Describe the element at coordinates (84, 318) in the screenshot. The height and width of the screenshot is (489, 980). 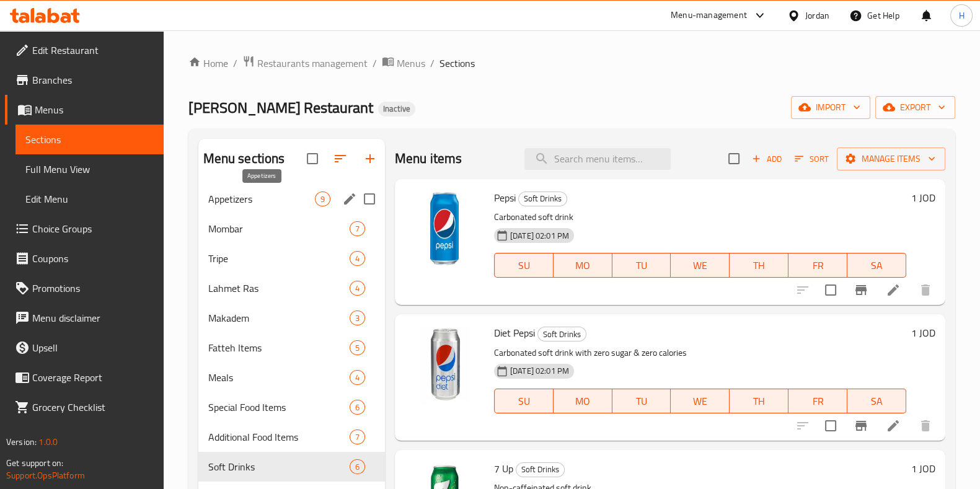
I see `a: Menu disclaimer` at that location.